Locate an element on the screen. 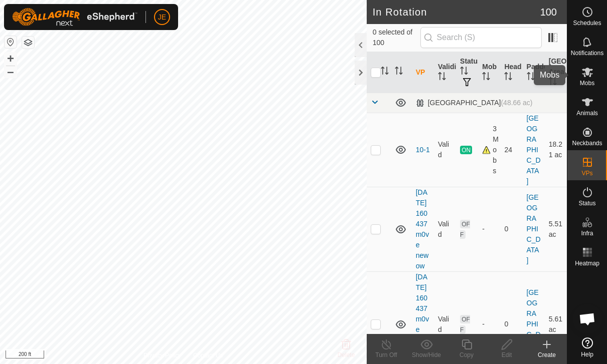 The image size is (607, 364). span: Infra is located at coordinates (587, 233).